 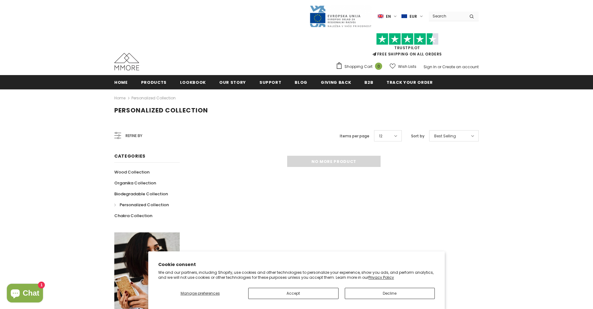 What do you see at coordinates (407, 67) in the screenshot?
I see `span: Wish Lists` at bounding box center [407, 67].